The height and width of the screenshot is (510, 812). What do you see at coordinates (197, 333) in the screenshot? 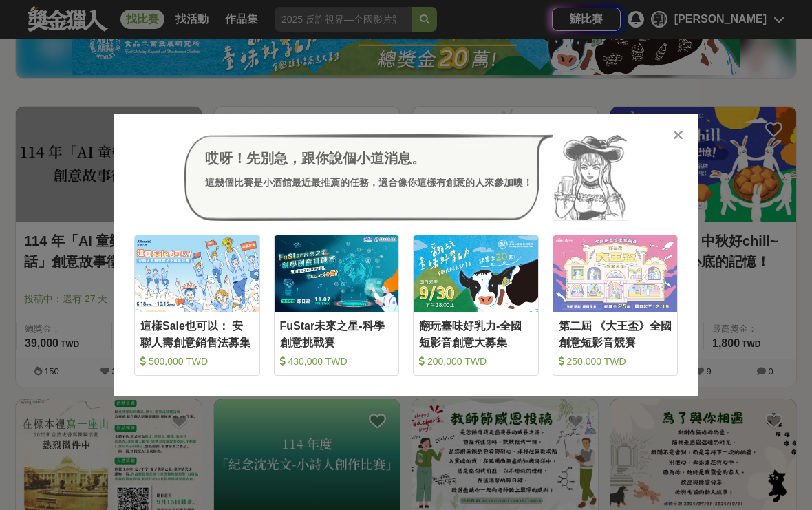
I see `div: 這樣Sale也可以： 安聯人壽創意銷售法募集` at bounding box center [197, 333].